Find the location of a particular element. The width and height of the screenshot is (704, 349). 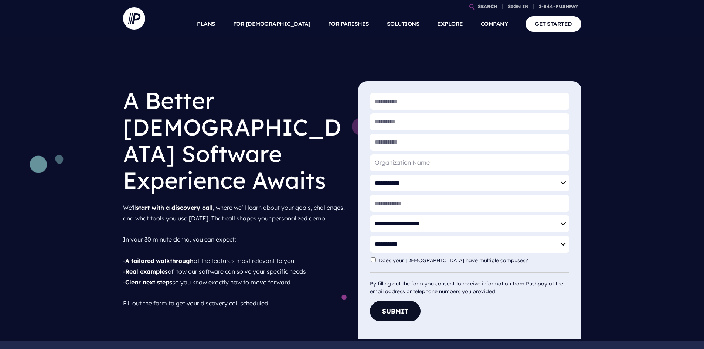

a: COMPANY is located at coordinates (495, 24).